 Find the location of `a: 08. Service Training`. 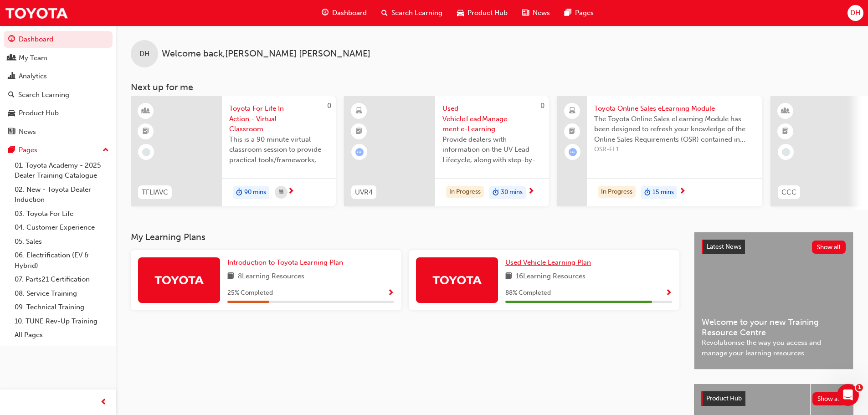

a: 08. Service Training is located at coordinates (61, 294).